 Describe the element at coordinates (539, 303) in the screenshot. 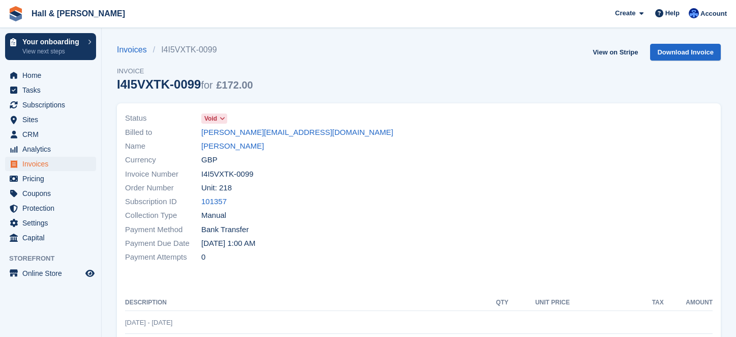

I see `th: Unit Price` at that location.